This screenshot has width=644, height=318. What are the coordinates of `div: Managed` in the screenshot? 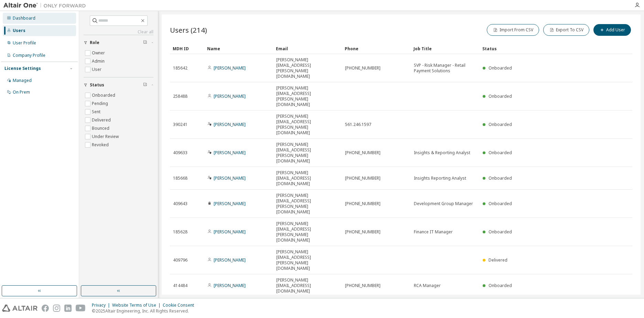 It's located at (22, 81).